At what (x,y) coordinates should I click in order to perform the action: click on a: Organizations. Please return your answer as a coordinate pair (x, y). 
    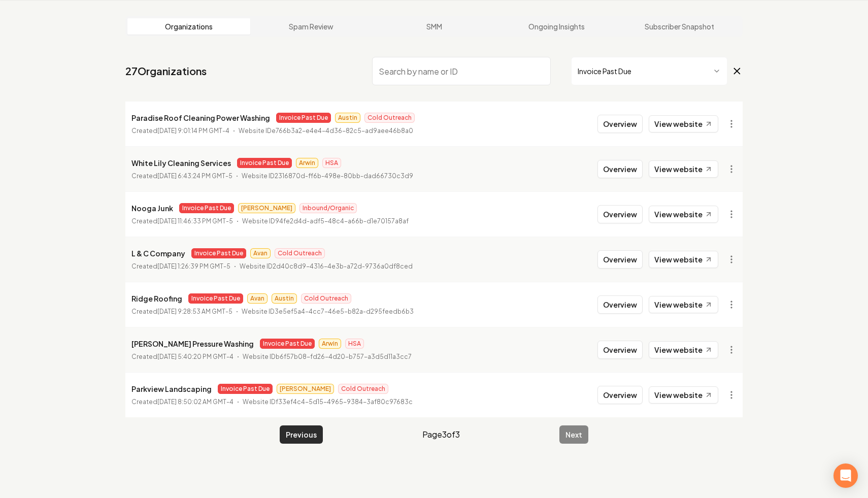
    Looking at the image, I should click on (189, 26).